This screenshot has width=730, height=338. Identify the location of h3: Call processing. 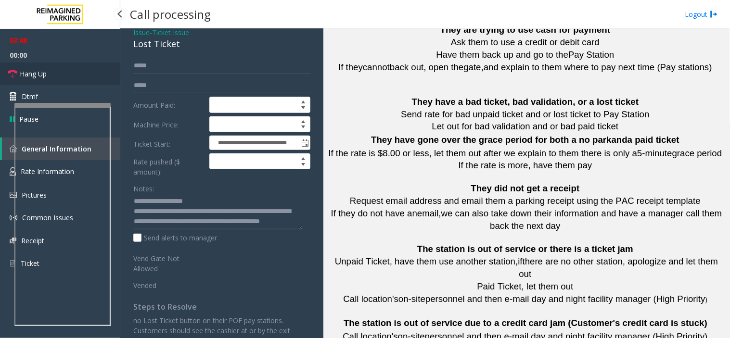
(170, 14).